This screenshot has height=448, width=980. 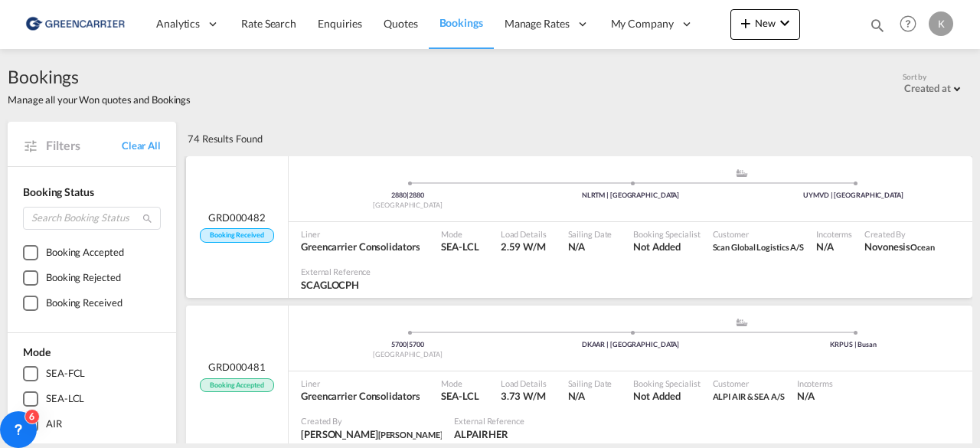 I want to click on span: My Company, so click(x=642, y=24).